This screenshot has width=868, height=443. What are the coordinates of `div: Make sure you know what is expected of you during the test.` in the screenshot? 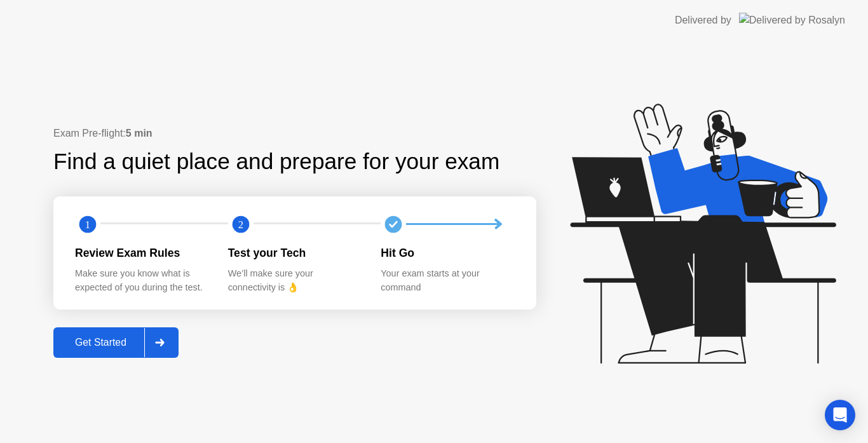 It's located at (141, 280).